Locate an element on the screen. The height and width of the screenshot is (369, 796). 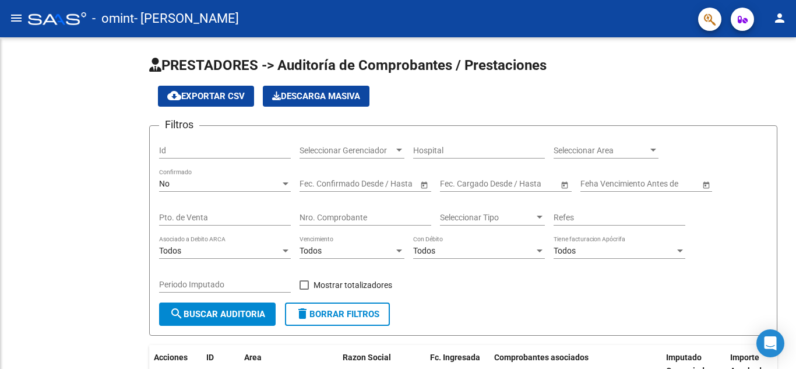
span: Seleccionar Gerenciador is located at coordinates (347, 150).